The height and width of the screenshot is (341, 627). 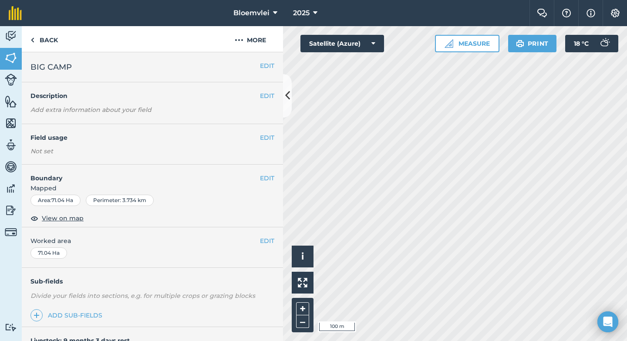 I want to click on em: Add extra information about your field, so click(x=91, y=110).